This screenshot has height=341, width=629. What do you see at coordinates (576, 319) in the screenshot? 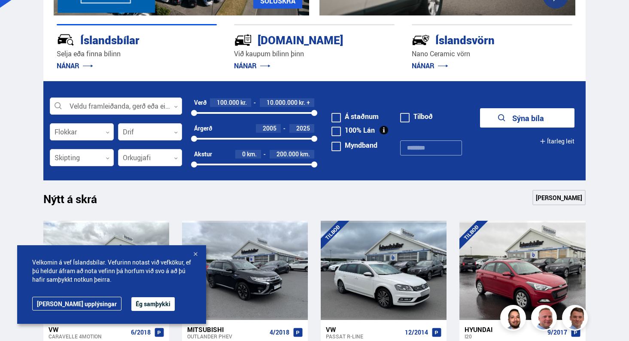
I see `img: FbJEzSuNWCJXmdc-.webp` at bounding box center [576, 319].